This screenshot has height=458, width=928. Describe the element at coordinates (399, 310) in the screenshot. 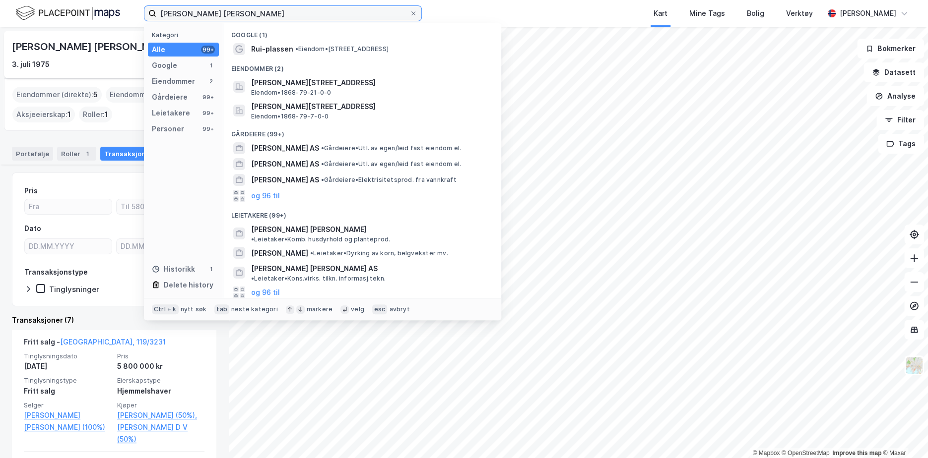

I see `div: avbryt` at that location.